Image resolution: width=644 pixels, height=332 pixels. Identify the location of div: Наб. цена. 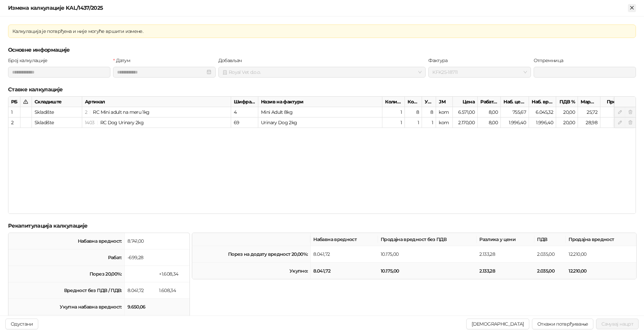
(515, 102).